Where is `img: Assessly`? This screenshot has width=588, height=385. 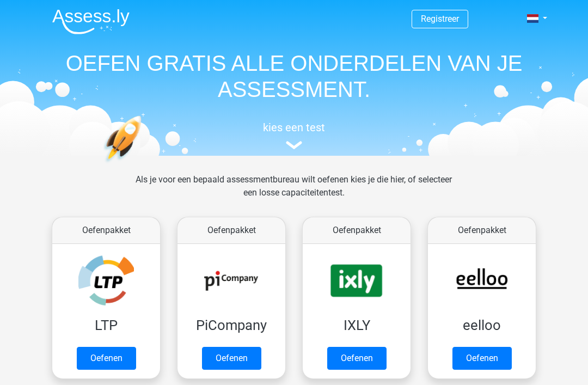
img: Assessly is located at coordinates (91, 21).